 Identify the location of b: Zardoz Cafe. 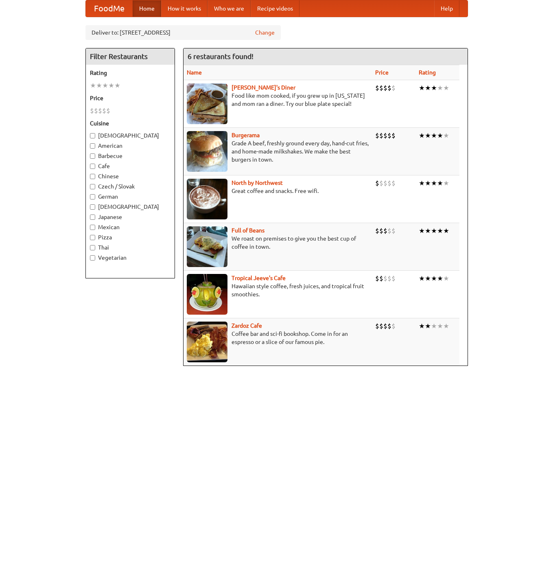
(247, 326).